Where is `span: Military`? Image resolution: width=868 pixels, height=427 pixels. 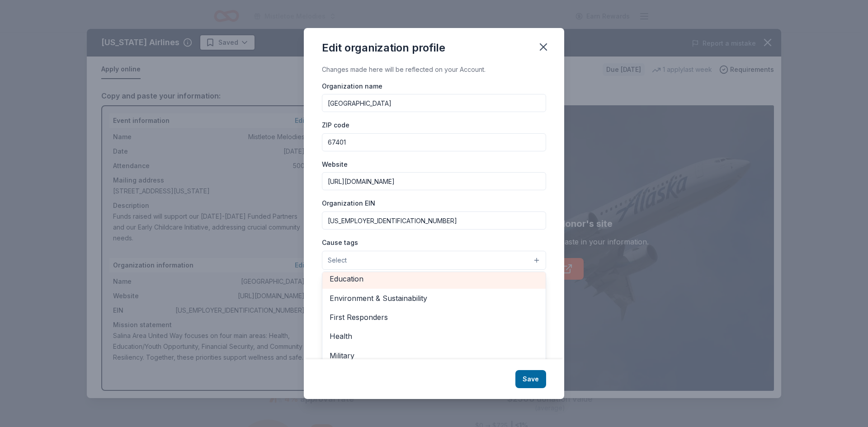 span: Military is located at coordinates (434, 356).